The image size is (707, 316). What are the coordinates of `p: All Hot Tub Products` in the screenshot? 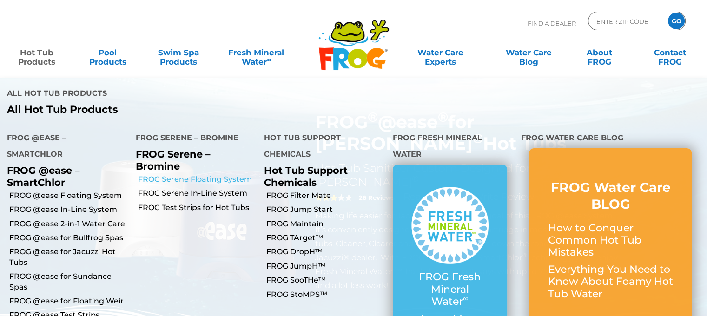 It's located at (177, 110).